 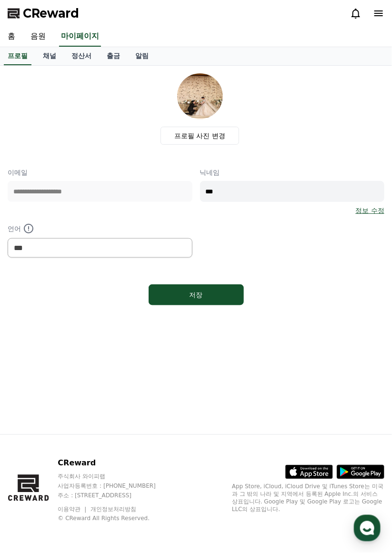 I want to click on a: 정보 수정, so click(x=370, y=211).